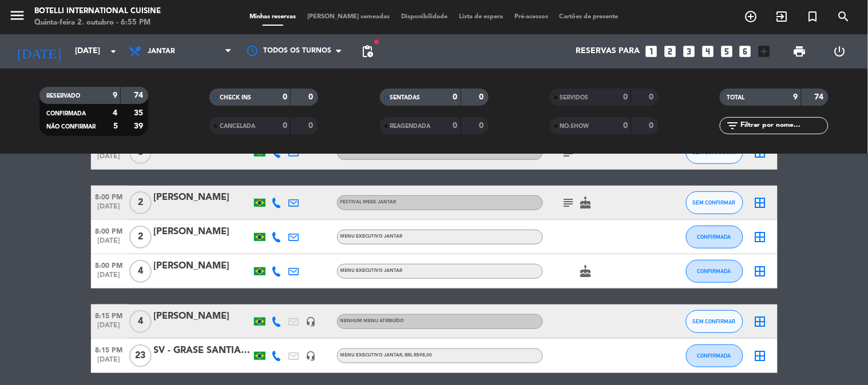 Image resolution: width=868 pixels, height=385 pixels. I want to click on div: LOG OUT, so click(839, 52).